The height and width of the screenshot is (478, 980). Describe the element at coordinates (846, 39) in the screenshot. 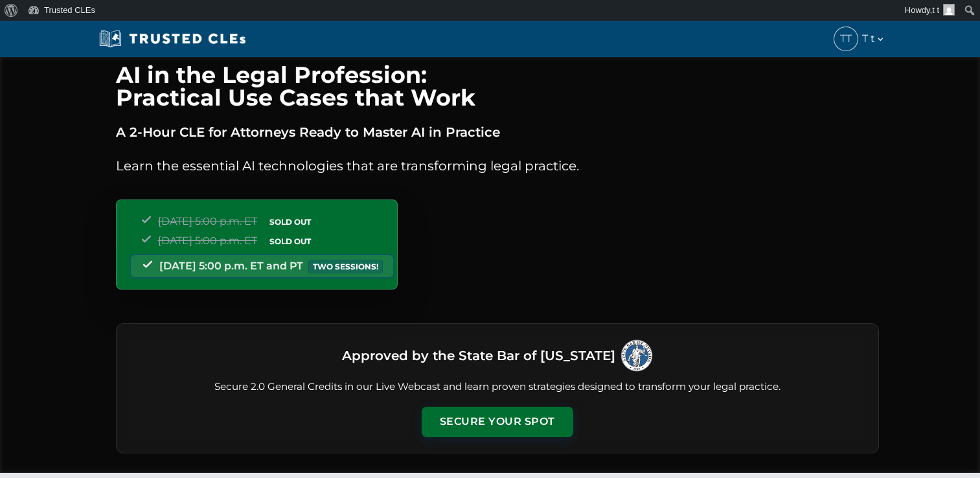

I see `span: TT` at that location.